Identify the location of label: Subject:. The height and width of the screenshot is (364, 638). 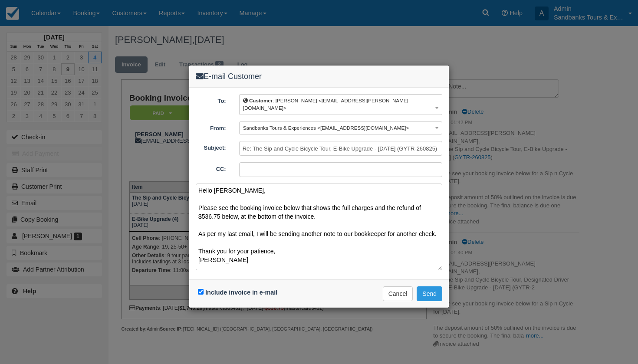
(211, 147).